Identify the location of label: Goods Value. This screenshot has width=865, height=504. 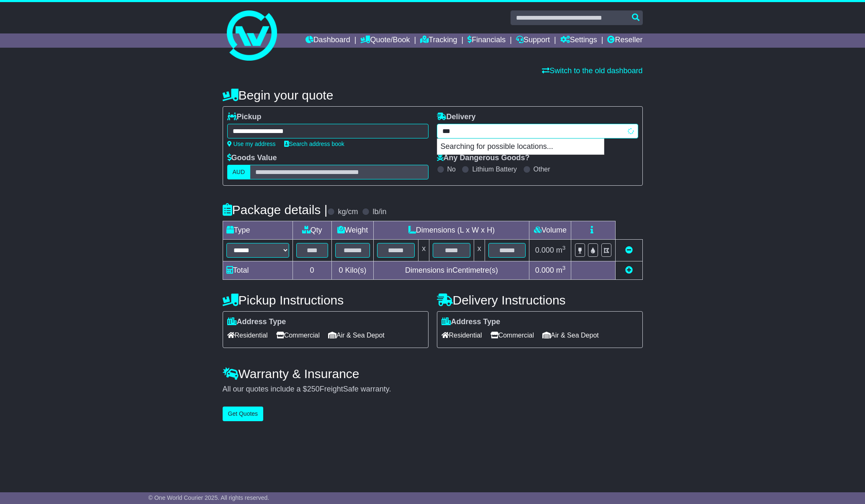
(252, 158).